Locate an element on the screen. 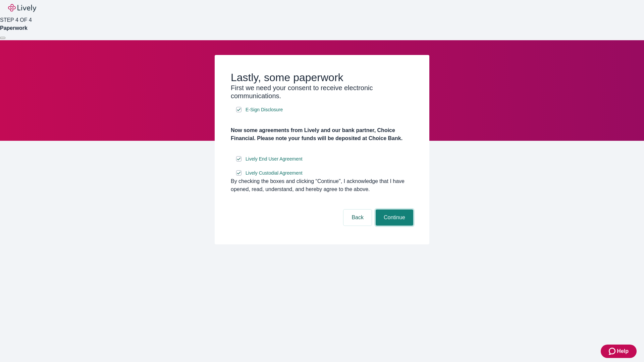 The height and width of the screenshot is (362, 644). h4: Now some agreements from Lively and our bank partner, Choice Financial. Please note your funds wi... is located at coordinates (322, 134).